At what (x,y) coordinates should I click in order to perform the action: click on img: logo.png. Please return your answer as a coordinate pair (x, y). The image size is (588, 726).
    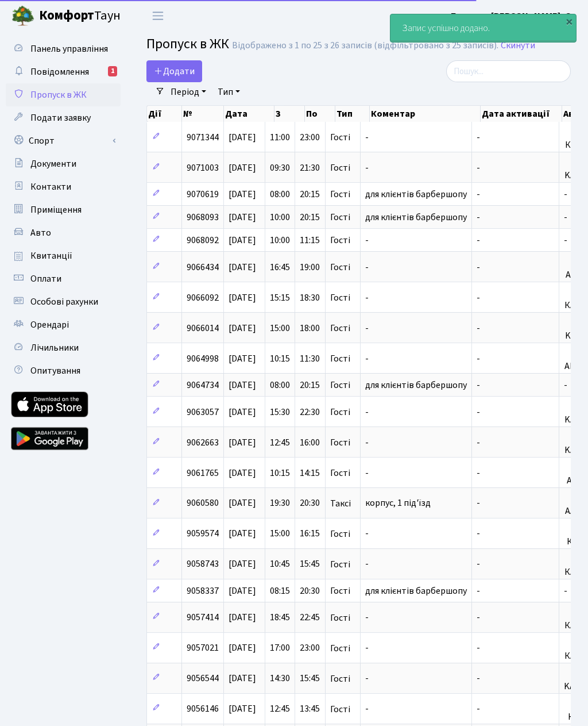
    Looking at the image, I should click on (23, 16).